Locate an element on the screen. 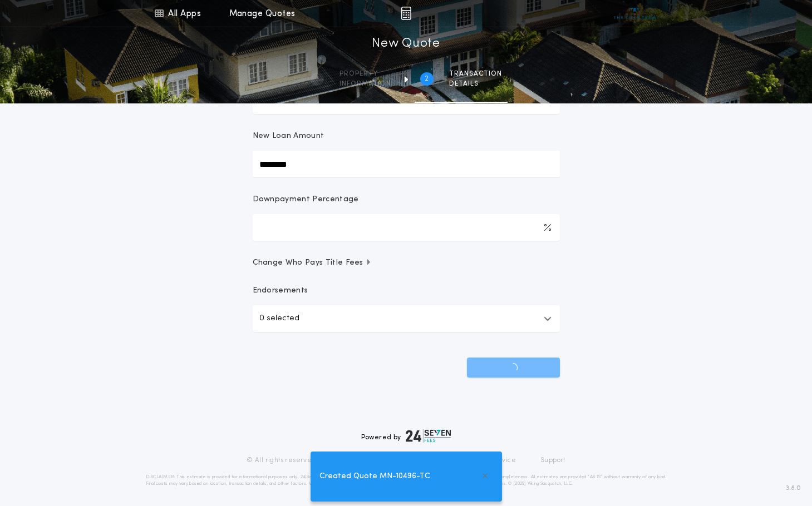  p: Endorsements is located at coordinates (406, 291).